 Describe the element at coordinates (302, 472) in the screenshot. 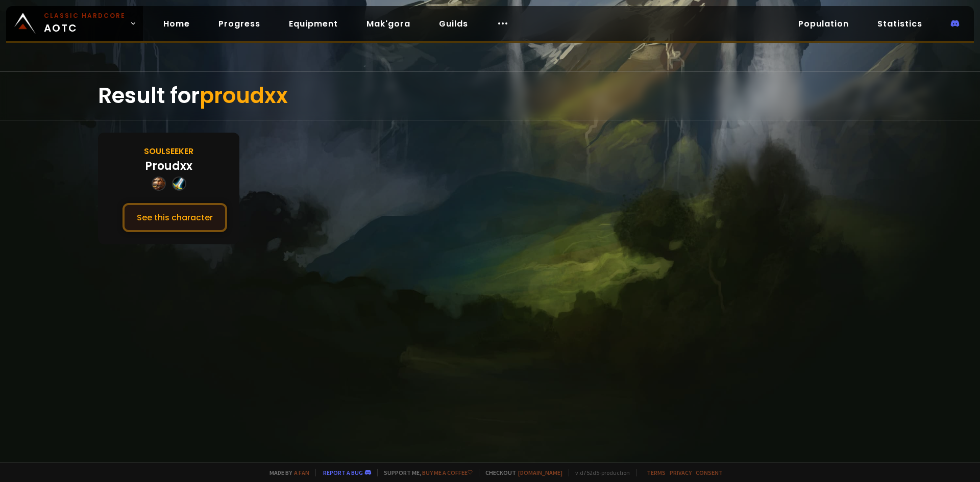

I see `a: a fan` at that location.